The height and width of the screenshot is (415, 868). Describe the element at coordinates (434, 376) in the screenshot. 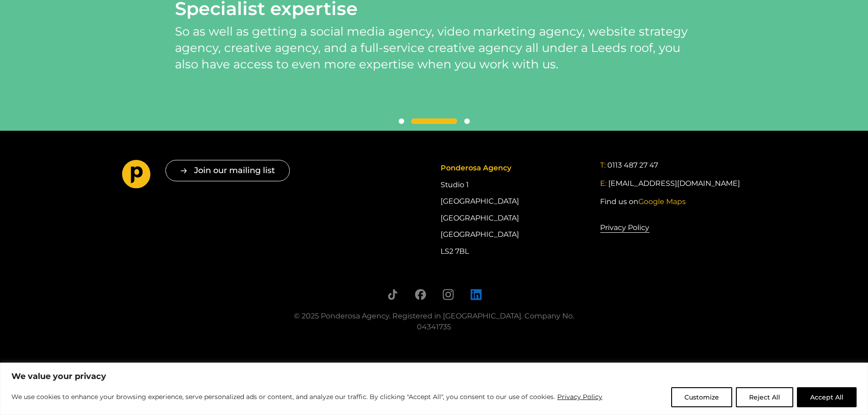

I see `p: We value your privacy` at that location.